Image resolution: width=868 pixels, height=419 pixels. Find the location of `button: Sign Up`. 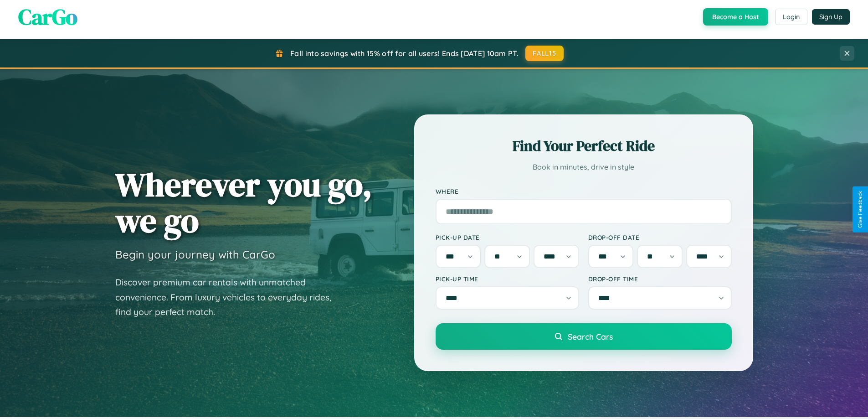

button: Sign Up is located at coordinates (831, 17).